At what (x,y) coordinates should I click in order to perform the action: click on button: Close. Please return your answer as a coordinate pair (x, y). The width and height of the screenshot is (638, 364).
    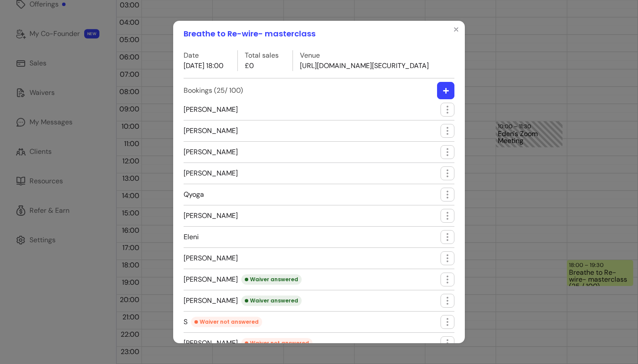
    Looking at the image, I should click on (456, 29).